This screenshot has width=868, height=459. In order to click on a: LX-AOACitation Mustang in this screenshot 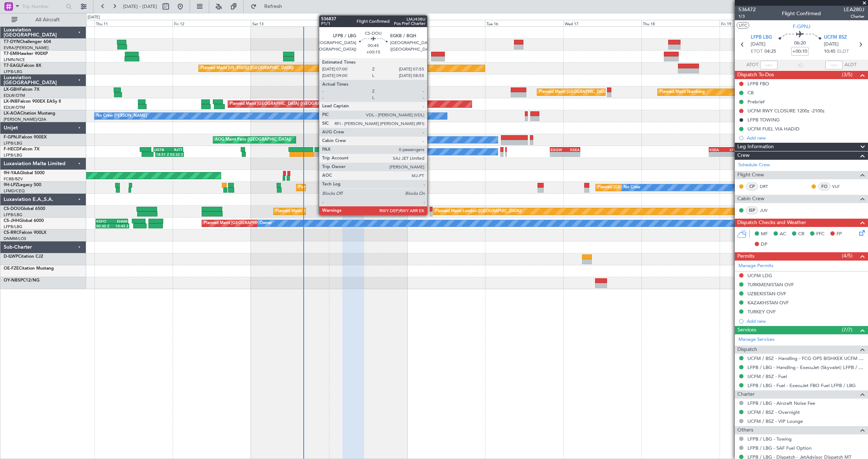, I will do `click(29, 114)`.